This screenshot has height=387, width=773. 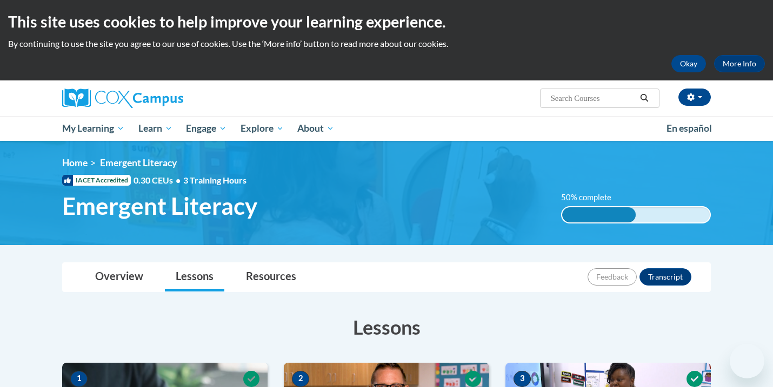 What do you see at coordinates (75, 163) in the screenshot?
I see `a: Home` at bounding box center [75, 163].